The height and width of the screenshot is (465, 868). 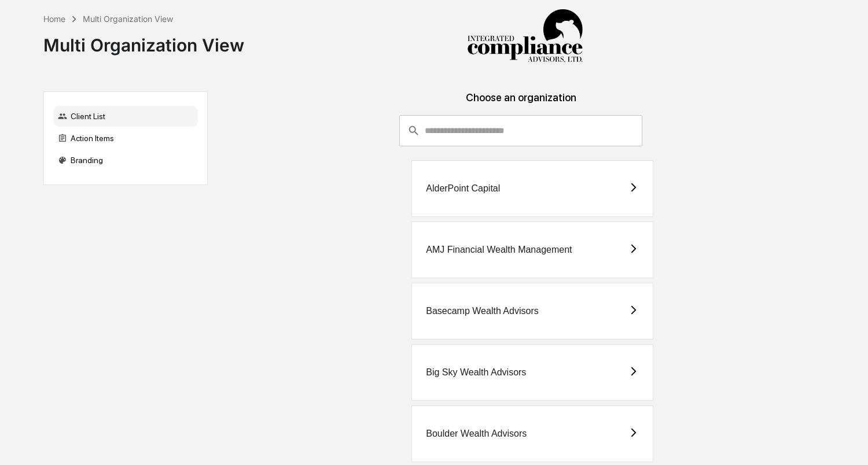 What do you see at coordinates (126, 139) in the screenshot?
I see `div: Action Items` at bounding box center [126, 139].